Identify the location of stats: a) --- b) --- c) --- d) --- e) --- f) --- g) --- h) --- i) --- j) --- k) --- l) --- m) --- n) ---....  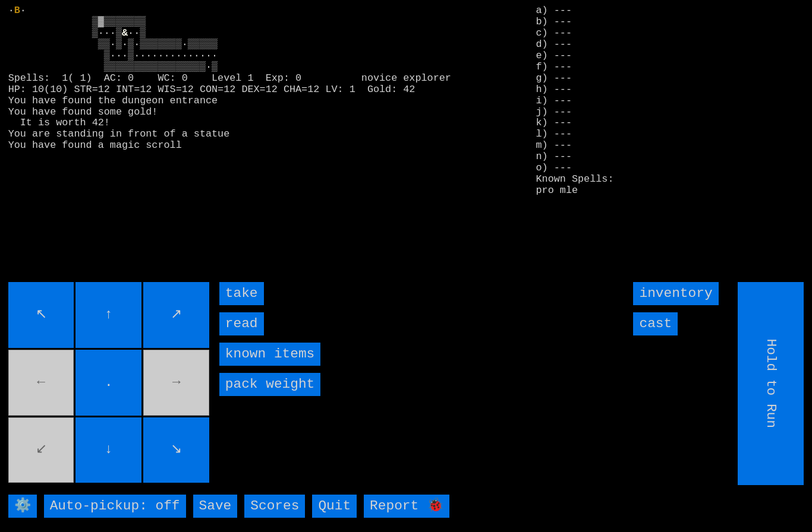
(670, 85).